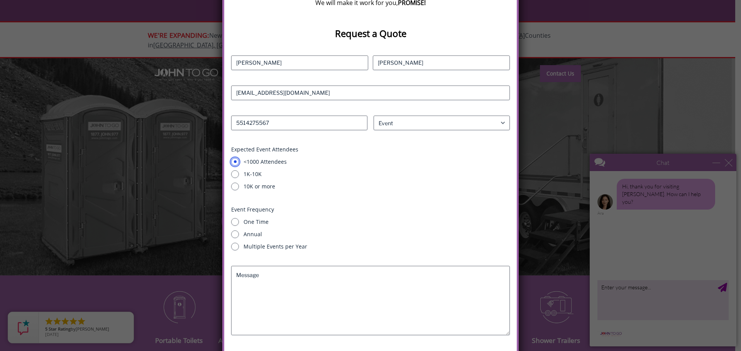 This screenshot has width=741, height=351. Describe the element at coordinates (377, 222) in the screenshot. I see `label: One Time` at that location.